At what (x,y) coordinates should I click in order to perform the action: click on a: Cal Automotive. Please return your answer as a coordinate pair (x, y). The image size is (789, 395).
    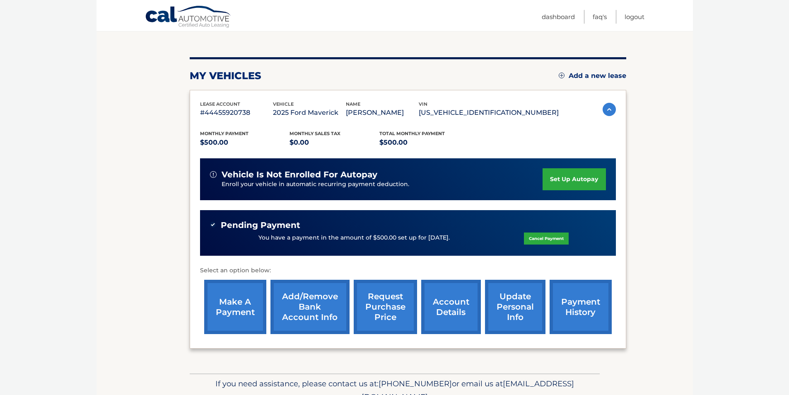
    Looking at the image, I should click on (189, 17).